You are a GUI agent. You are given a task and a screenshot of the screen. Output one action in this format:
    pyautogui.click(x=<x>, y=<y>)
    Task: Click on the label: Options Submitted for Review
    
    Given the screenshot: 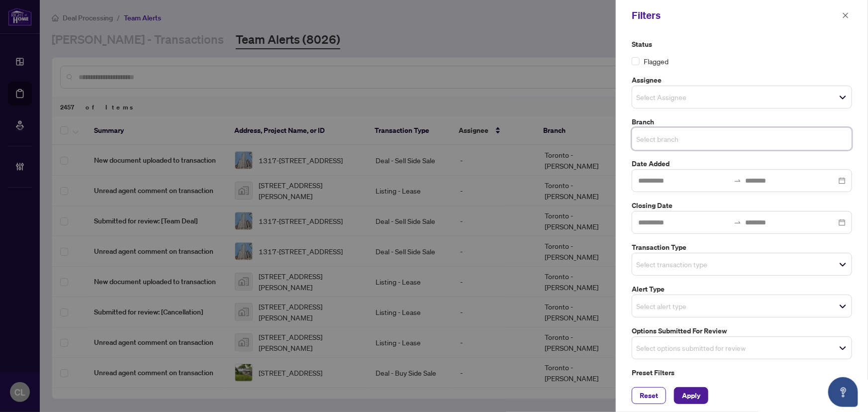 What is the action you would take?
    pyautogui.click(x=742, y=331)
    